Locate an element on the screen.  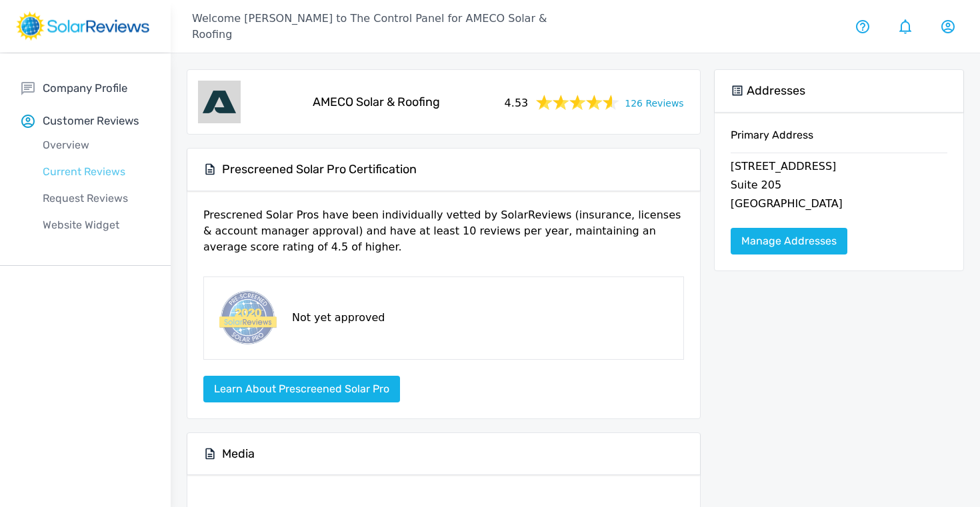
p: Website Widget is located at coordinates (96, 225).